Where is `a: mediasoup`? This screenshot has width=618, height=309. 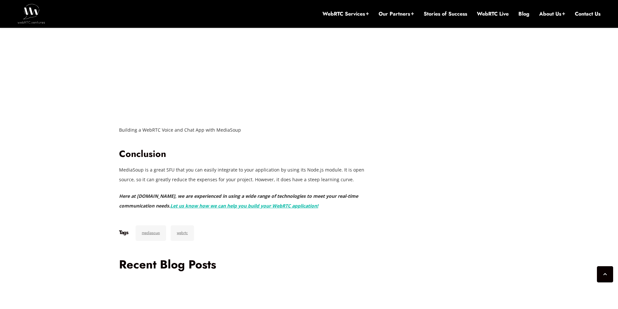 a: mediasoup is located at coordinates (151, 233).